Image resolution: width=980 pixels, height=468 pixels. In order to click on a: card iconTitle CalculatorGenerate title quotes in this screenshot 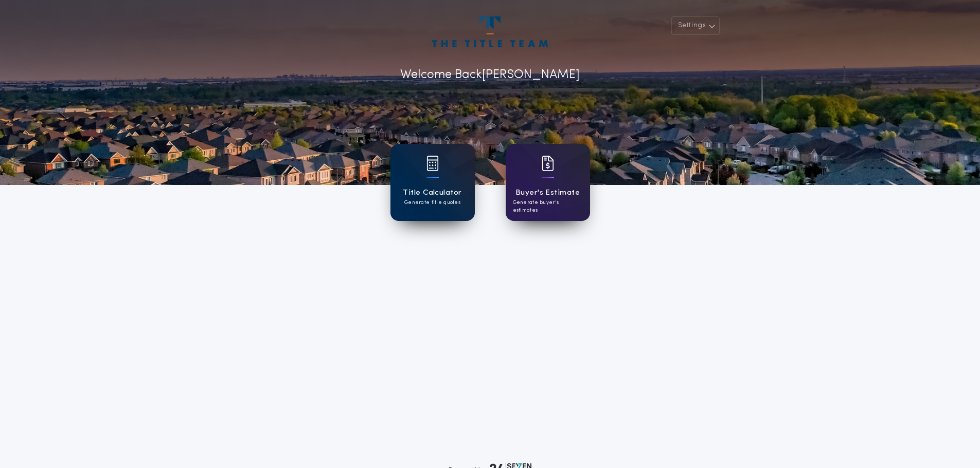, I will do `click(433, 183)`.